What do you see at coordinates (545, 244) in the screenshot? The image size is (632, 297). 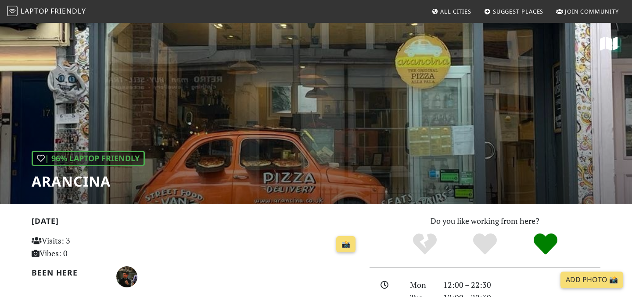 I see `div: Definitely!` at bounding box center [545, 244].